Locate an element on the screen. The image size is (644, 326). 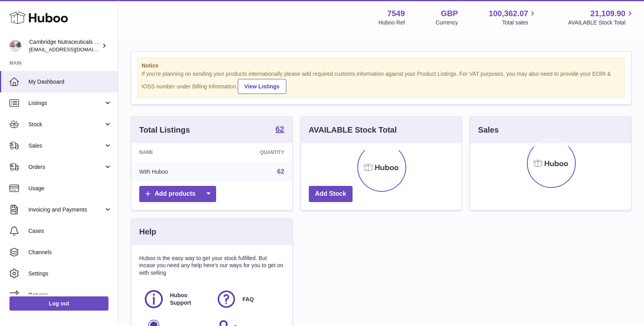
strong: 7549 is located at coordinates (396, 13).